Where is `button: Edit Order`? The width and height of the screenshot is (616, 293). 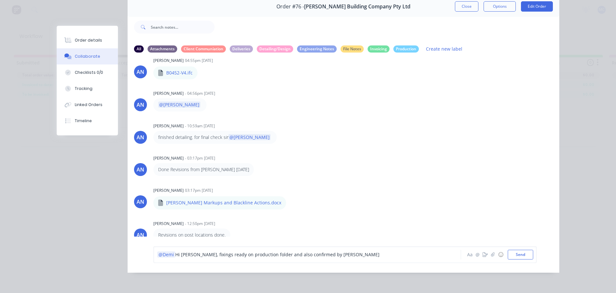
button: Edit Order is located at coordinates (537, 6).